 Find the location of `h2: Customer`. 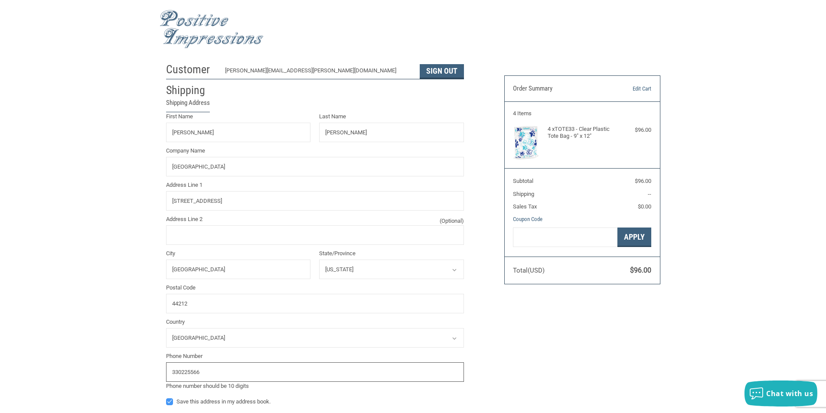

h2: Customer is located at coordinates (191, 69).